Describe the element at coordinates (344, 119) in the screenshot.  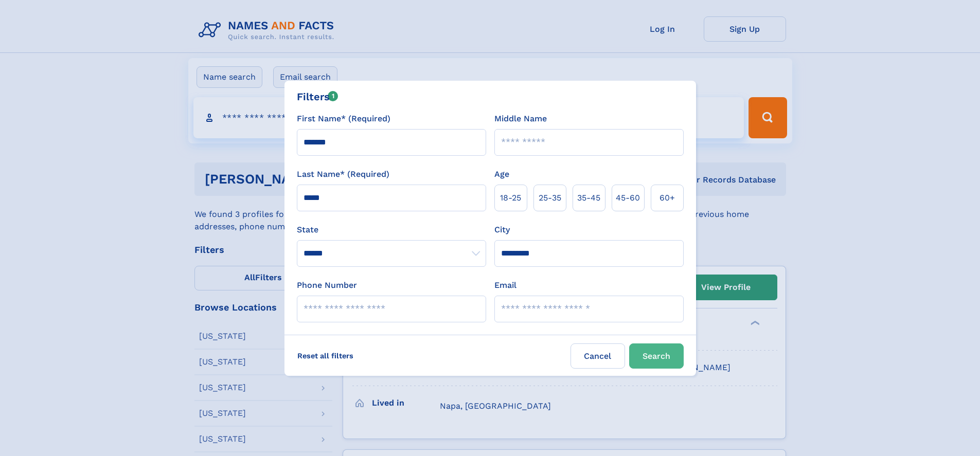
I see `label: First Name* (Required)` at that location.